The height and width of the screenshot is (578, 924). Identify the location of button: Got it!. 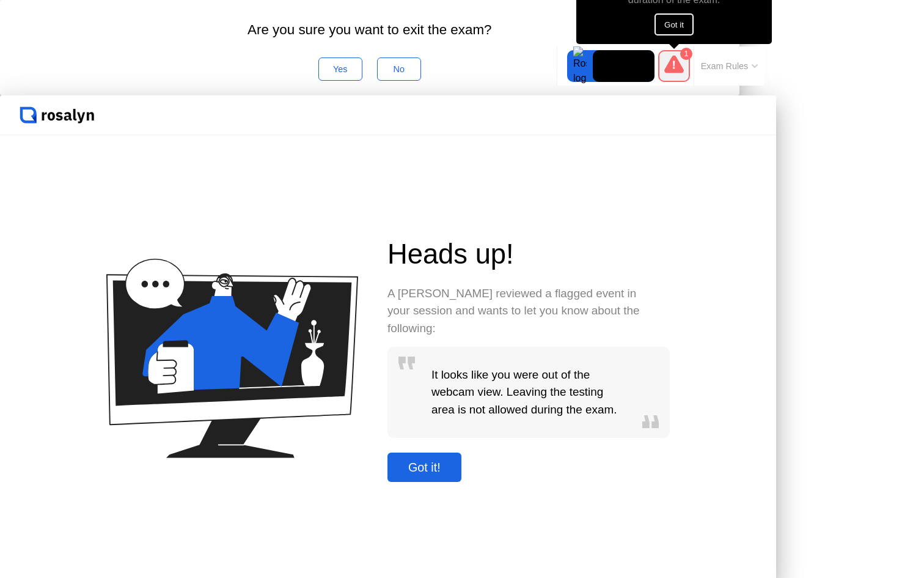
(425, 468).